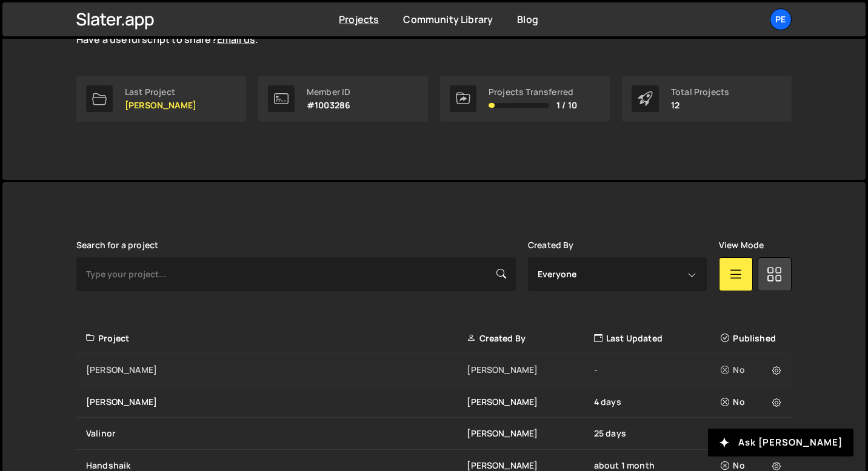  I want to click on label: Created By, so click(551, 245).